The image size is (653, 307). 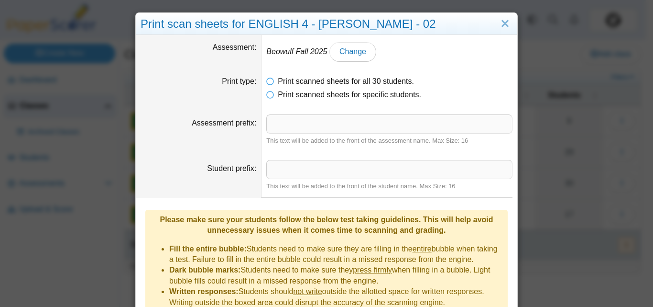 I want to click on label: Print type, so click(x=239, y=81).